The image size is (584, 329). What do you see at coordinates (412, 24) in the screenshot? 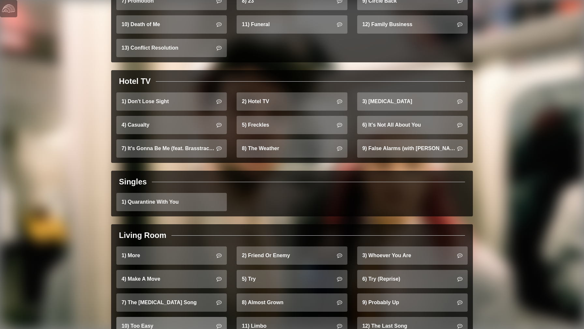
I see `a: 12) Family Business` at bounding box center [412, 24].